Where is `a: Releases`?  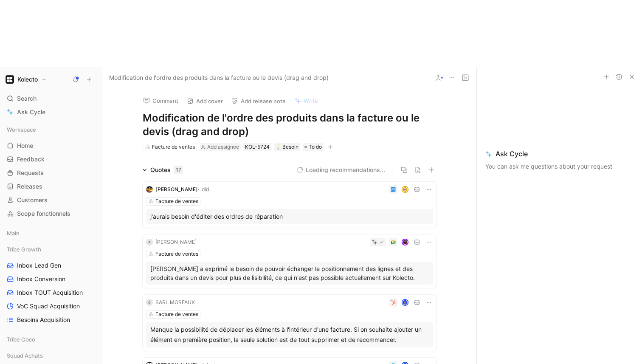 a: Releases is located at coordinates (51, 186).